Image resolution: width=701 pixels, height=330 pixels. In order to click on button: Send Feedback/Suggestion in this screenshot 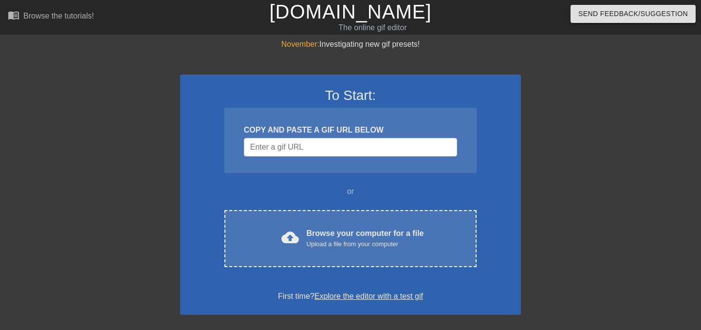, I will do `click(633, 14)`.